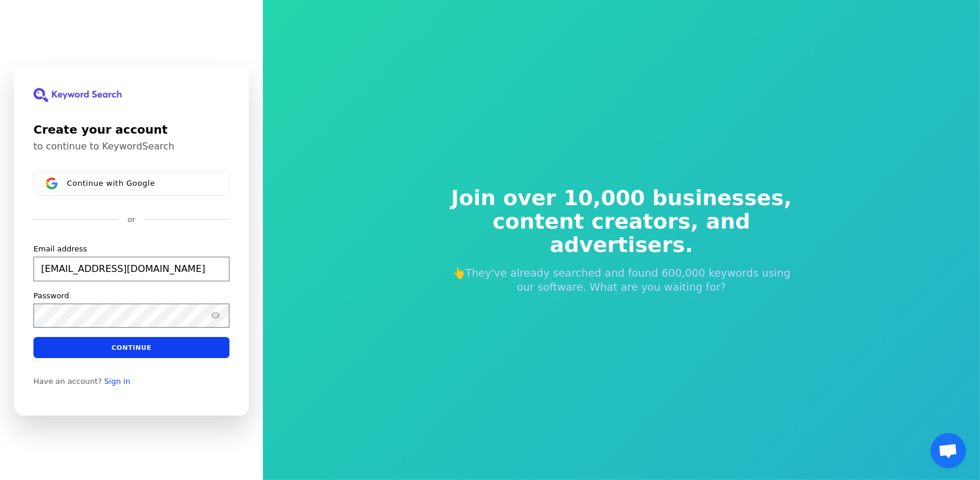 The width and height of the screenshot is (980, 480). I want to click on img: Sign in with Google, so click(51, 183).